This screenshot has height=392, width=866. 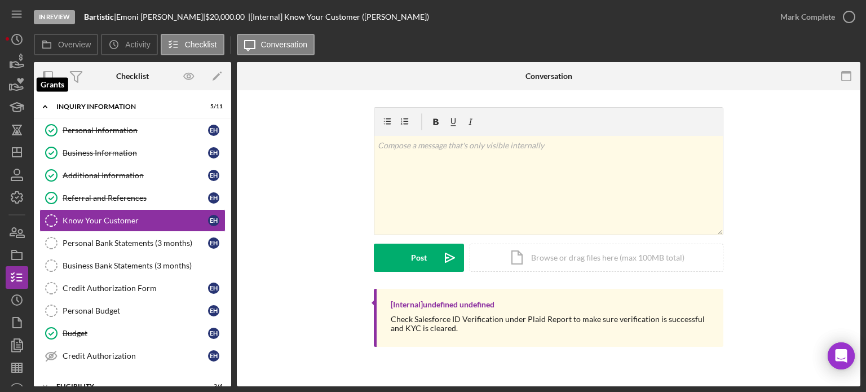 What do you see at coordinates (132, 220) in the screenshot?
I see `a: Know Your CustomerEH` at bounding box center [132, 220].